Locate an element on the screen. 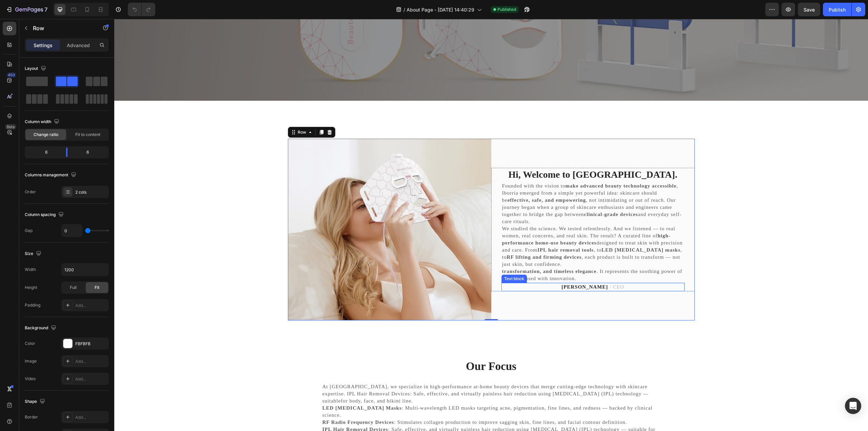 Image resolution: width=868 pixels, height=431 pixels. strong: effective, safe, and empowering is located at coordinates (433, 181).